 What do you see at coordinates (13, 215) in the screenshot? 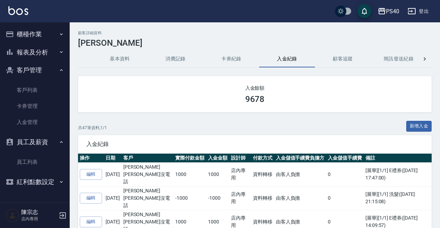
I see `img: Person` at bounding box center [13, 215].